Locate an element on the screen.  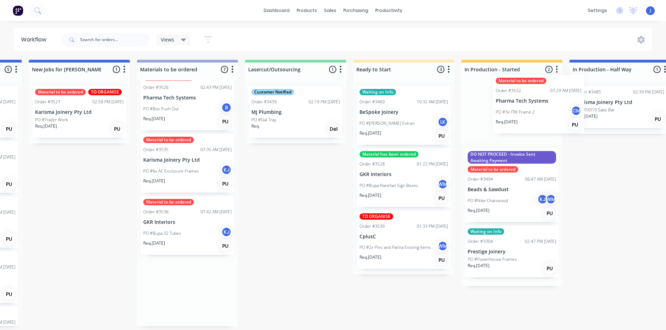
span: Views is located at coordinates (167, 39).